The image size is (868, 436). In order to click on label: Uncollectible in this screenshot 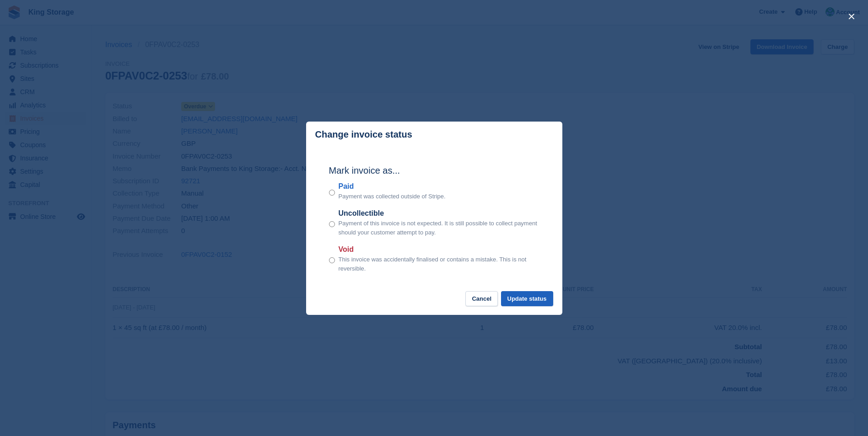, I will do `click(439, 214)`.